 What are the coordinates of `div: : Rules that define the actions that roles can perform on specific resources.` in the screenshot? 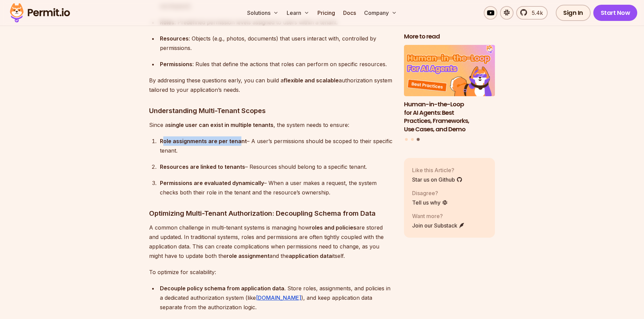 It's located at (276, 64).